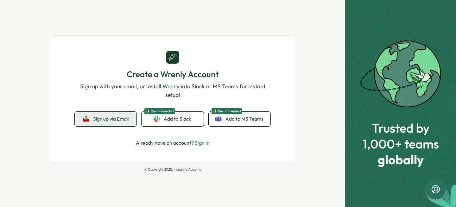 This screenshot has height=207, width=456. I want to click on h1: Create a Wrenly Account, so click(173, 74).